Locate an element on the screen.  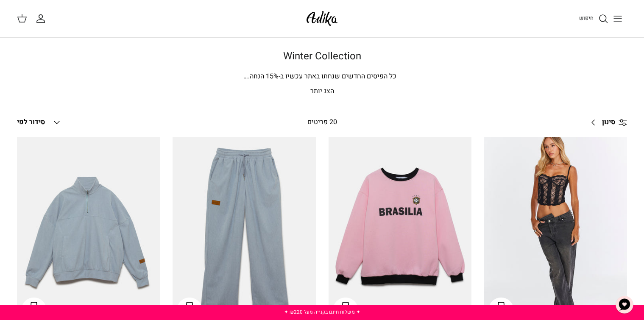
a: החשבון שלי is located at coordinates (43, 18).